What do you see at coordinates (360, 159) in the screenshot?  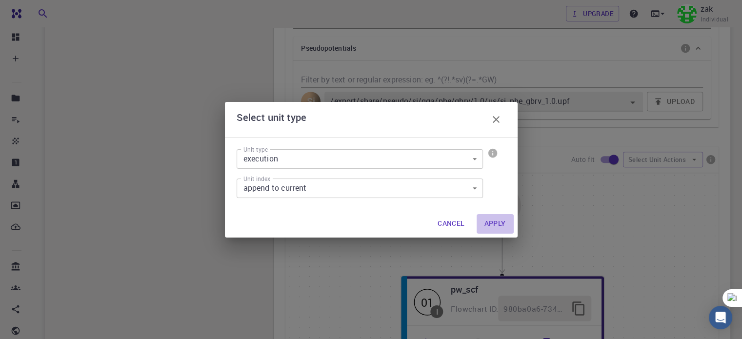 I see `div: execution` at bounding box center [360, 159].